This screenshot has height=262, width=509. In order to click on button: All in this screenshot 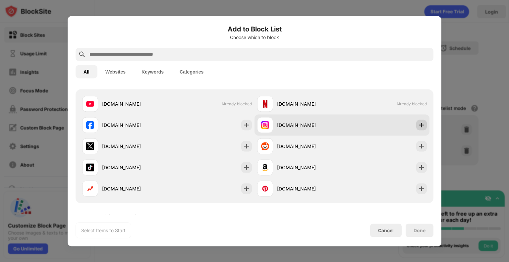, I will do `click(86, 72)`.